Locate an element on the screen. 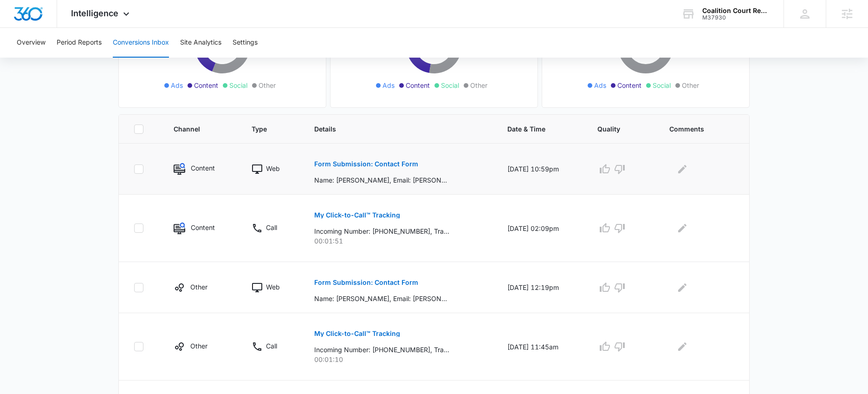 The image size is (868, 394). span: Type is located at coordinates (265, 129).